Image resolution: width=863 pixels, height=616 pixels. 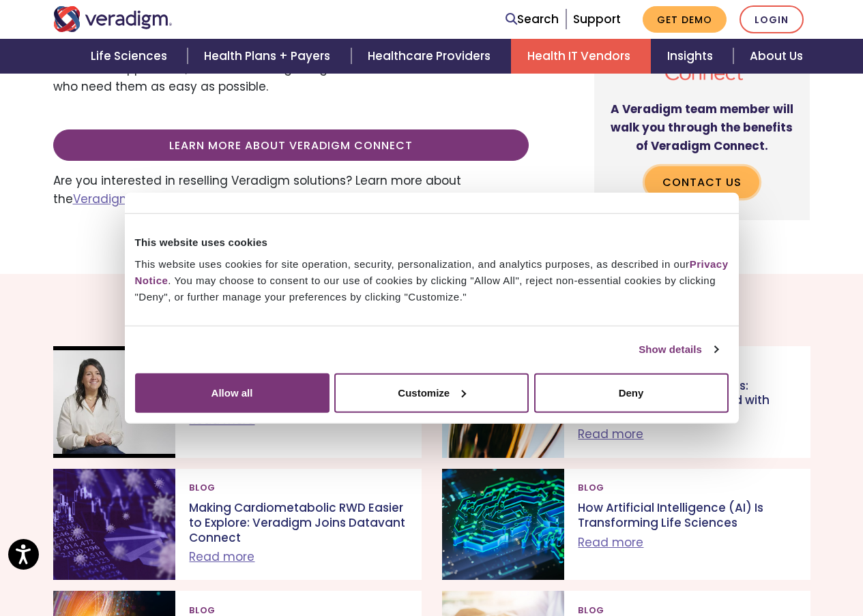 I want to click on a: Learn more about Veradigm Connect, so click(x=291, y=145).